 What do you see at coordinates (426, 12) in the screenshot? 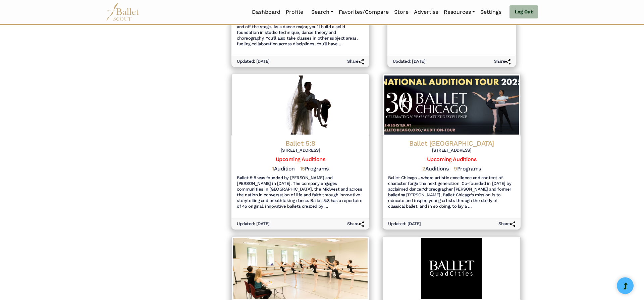
I see `a: Advertise` at bounding box center [426, 12].